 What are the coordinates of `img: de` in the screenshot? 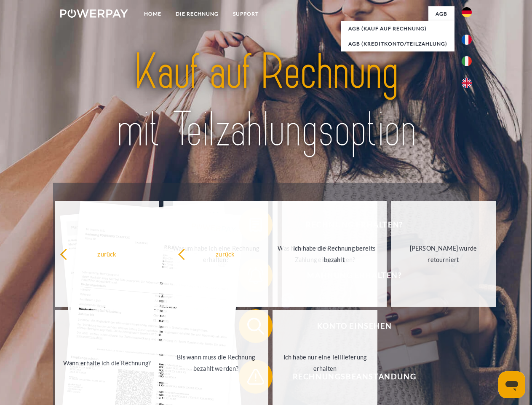 It's located at (467, 12).